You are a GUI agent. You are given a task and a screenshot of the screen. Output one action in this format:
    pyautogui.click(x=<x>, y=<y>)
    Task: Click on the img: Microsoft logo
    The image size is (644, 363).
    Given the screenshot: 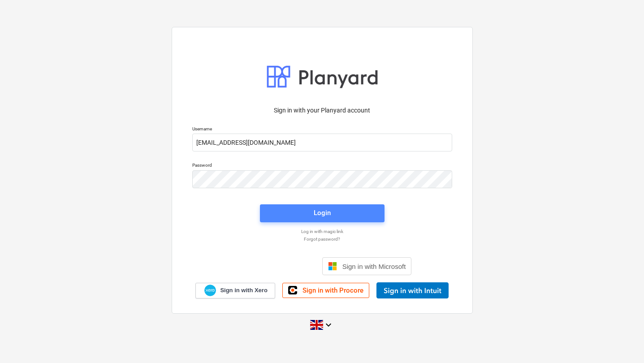 What is the action you would take?
    pyautogui.click(x=333, y=266)
    